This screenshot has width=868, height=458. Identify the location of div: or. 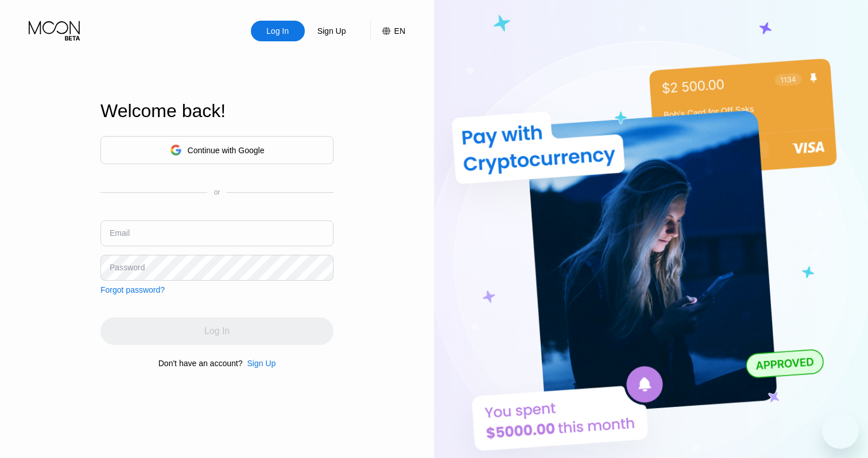
(217, 192).